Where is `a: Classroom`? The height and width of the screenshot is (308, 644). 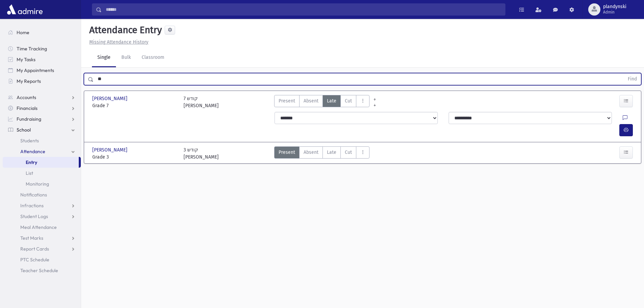
a: Classroom is located at coordinates (153, 58).